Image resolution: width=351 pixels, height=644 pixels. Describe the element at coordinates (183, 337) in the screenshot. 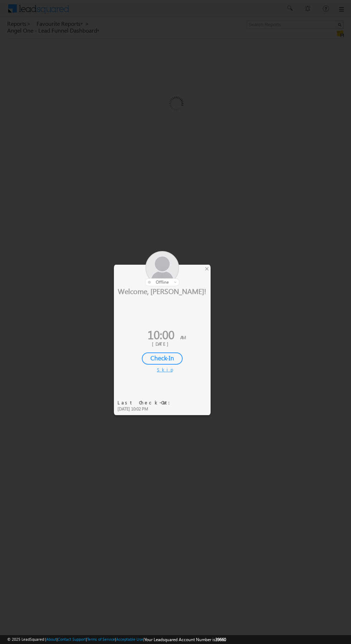

I see `span: AM` at that location.